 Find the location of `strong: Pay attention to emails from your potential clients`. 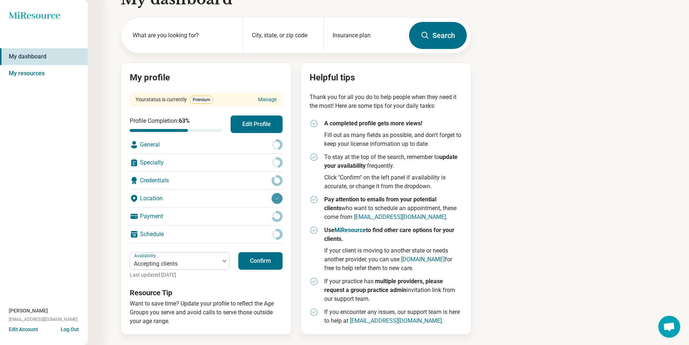

strong: Pay attention to emails from your potential clients is located at coordinates (380, 204).